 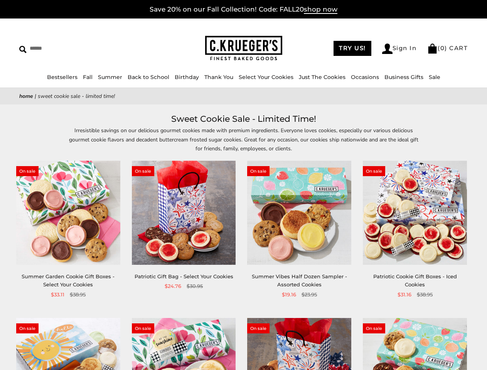 What do you see at coordinates (71, 48) in the screenshot?
I see `input: Search` at bounding box center [71, 48].